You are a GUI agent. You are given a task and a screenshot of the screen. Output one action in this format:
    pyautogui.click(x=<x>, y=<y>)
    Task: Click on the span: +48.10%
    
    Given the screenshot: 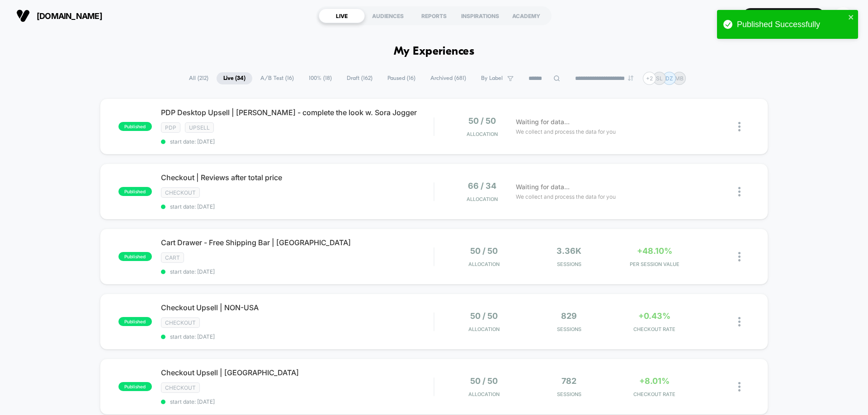 What is the action you would take?
    pyautogui.click(x=655, y=251)
    